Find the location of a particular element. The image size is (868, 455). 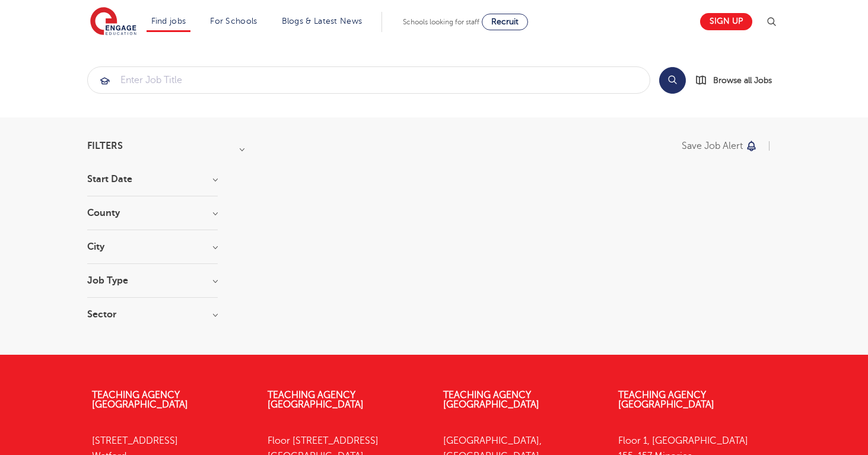

span: Filters is located at coordinates (105, 146).